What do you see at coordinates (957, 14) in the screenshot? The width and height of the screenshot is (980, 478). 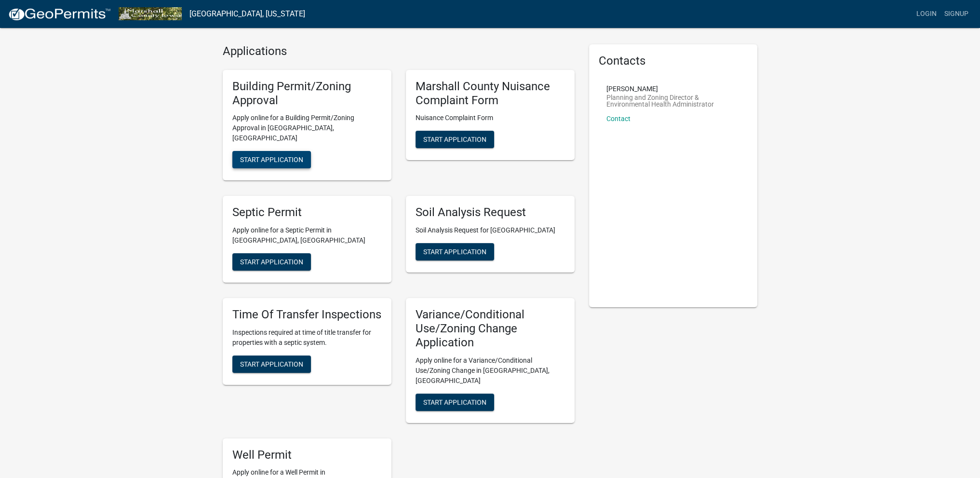 I see `a: Signup` at bounding box center [957, 14].